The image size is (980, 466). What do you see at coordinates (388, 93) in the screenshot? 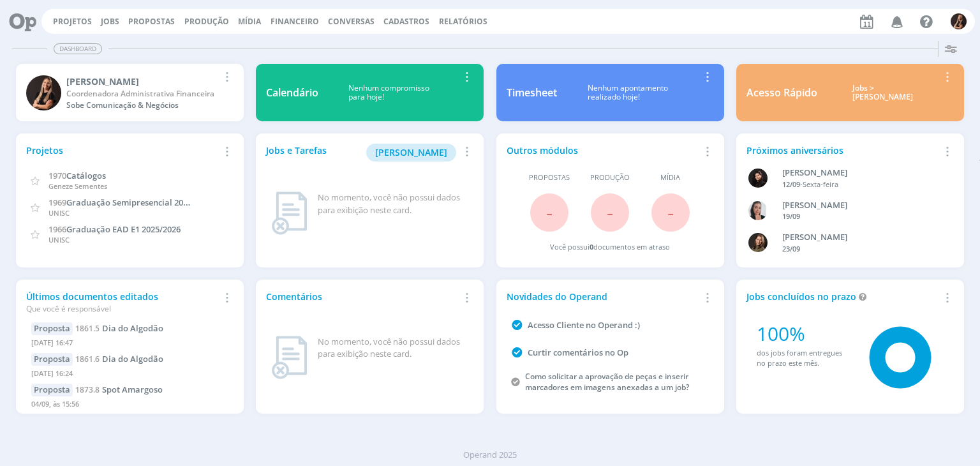
I see `div: Nenhum compromisso para hoje!` at bounding box center [388, 93].